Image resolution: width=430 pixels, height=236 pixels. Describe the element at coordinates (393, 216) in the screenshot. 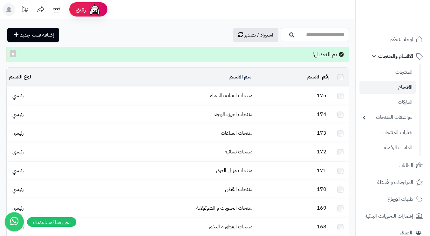

I see `a: إشعارات التحويلات البنكية` at that location.